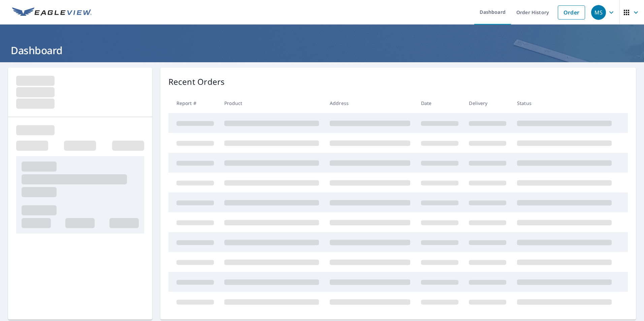 The height and width of the screenshot is (321, 644). Describe the element at coordinates (197, 82) in the screenshot. I see `p: Recent Orders` at that location.